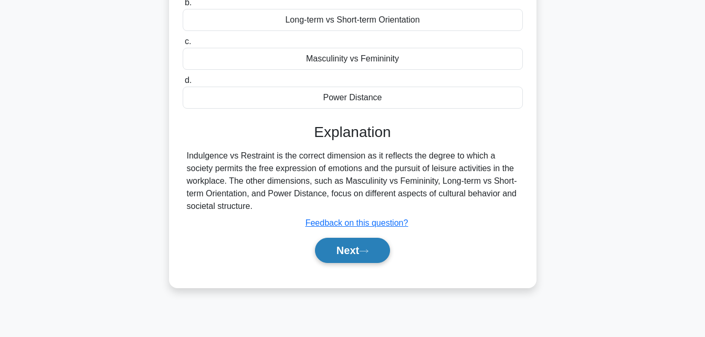 The height and width of the screenshot is (337, 705). What do you see at coordinates (357, 223) in the screenshot?
I see `a: Feedback on this question?` at bounding box center [357, 223].